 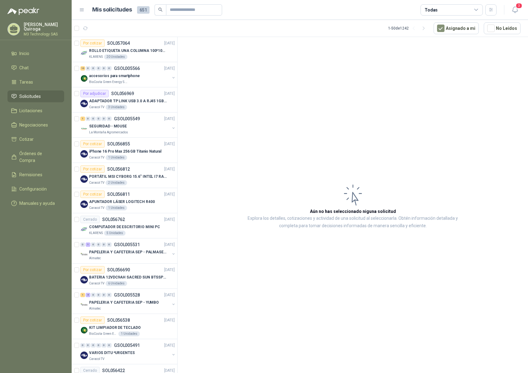 I want to click on span: Órdenes de Compra, so click(x=39, y=157).